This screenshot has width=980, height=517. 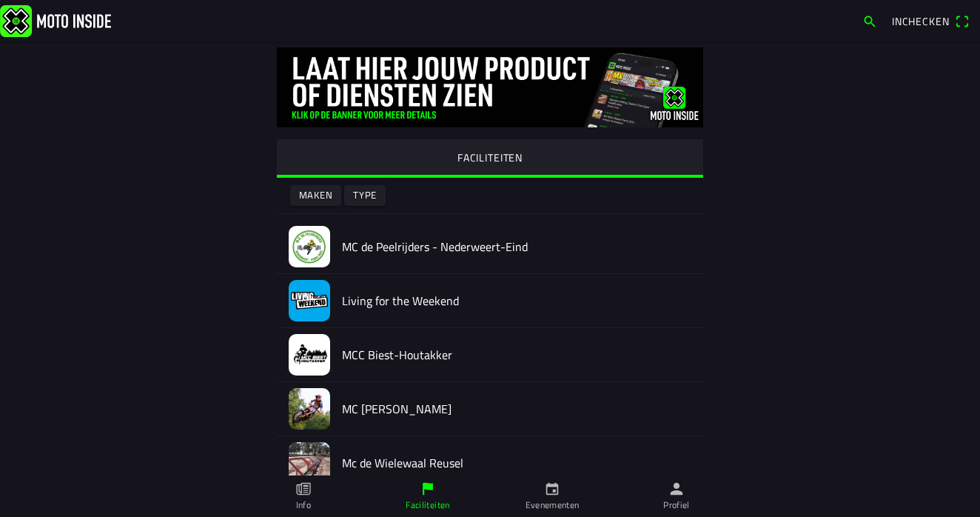 I want to click on img: aAdPnaJ0eM91CyR0W3EJwaucQemX36SUl3ujApoD.jpeg, so click(x=310, y=247).